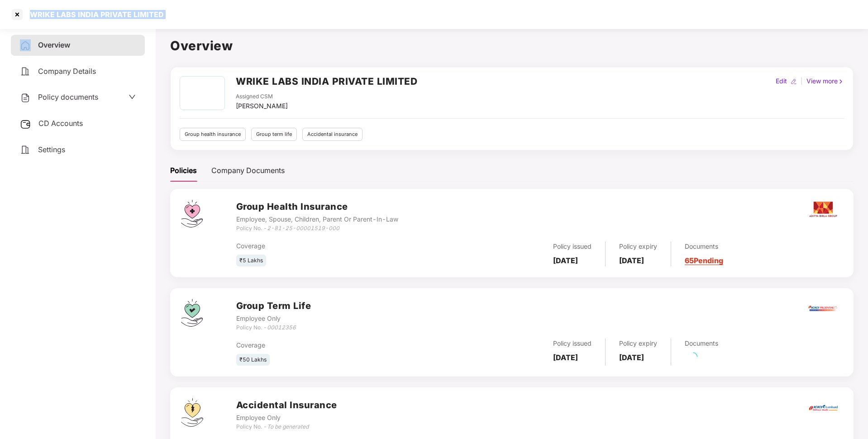 The width and height of the screenshot is (868, 439). Describe the element at coordinates (213, 134) in the screenshot. I see `div: Group health insurance` at that location.